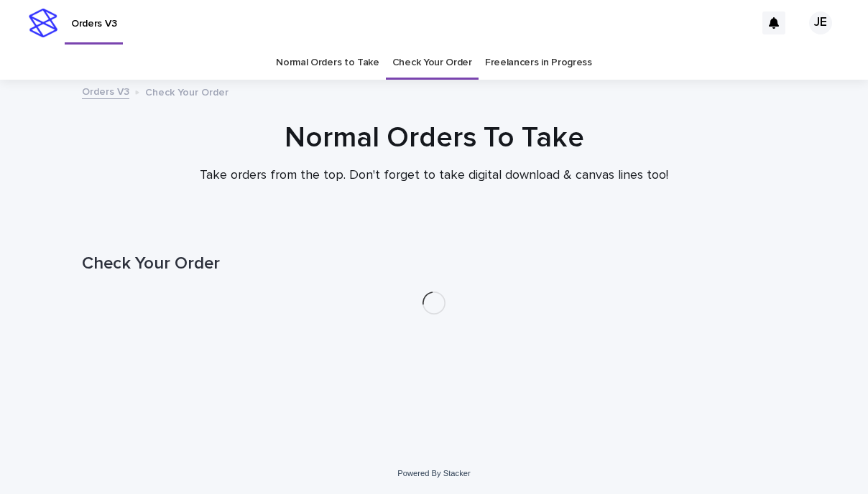 The width and height of the screenshot is (868, 494). I want to click on img: stacker-logo-s-only.png, so click(43, 23).